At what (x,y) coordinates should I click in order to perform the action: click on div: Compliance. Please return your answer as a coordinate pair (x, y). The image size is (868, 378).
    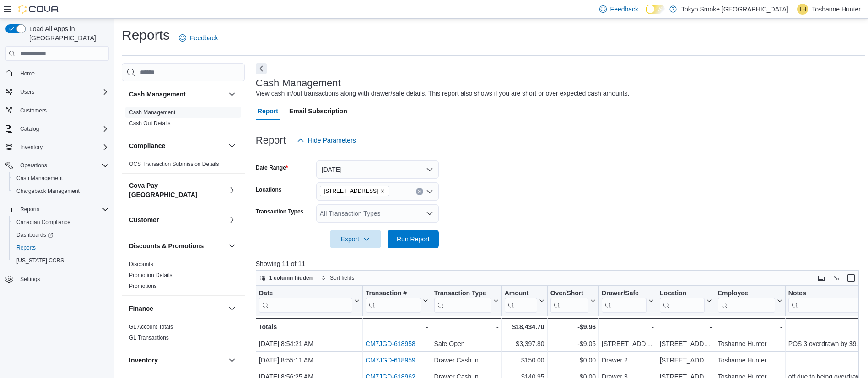
    Looking at the image, I should click on (183, 166).